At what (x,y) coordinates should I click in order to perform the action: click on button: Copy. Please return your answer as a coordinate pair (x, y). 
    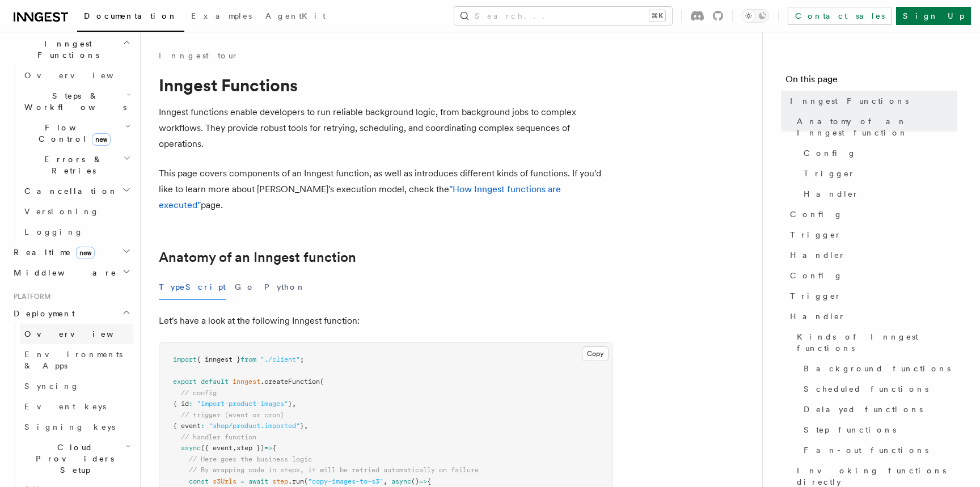
    Looking at the image, I should click on (595, 354).